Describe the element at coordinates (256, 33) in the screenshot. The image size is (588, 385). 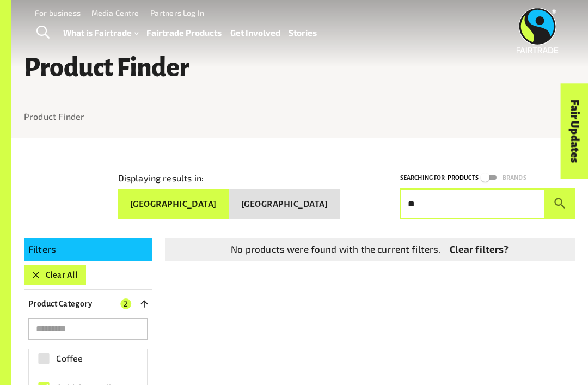
I see `a: Get Involved` at that location.